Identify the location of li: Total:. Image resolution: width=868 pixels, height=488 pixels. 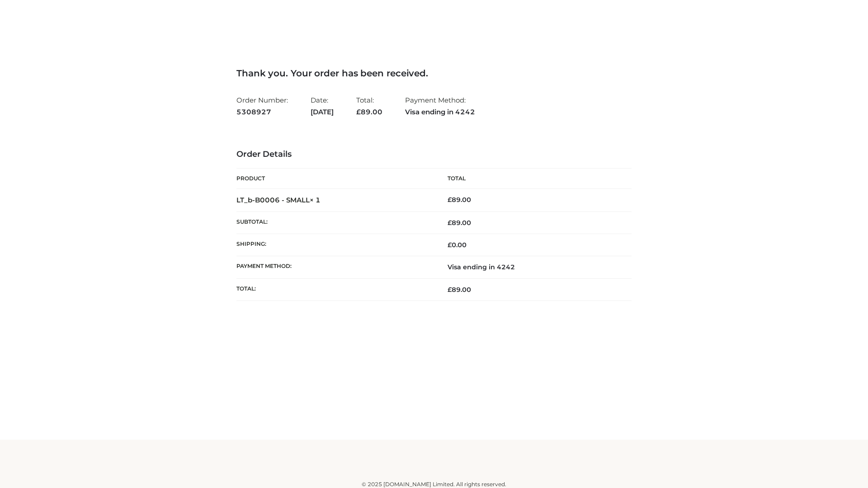
(369, 106).